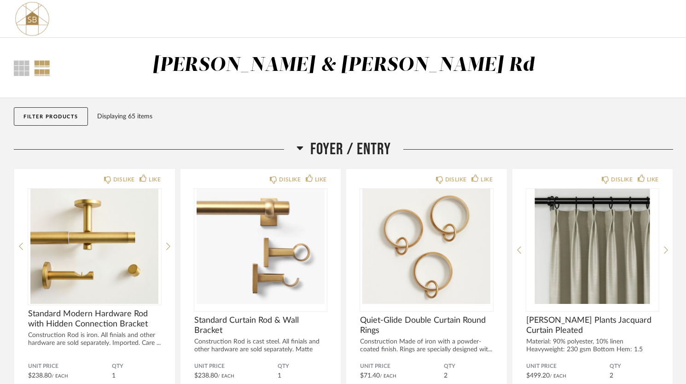  I want to click on span: $499.20, so click(537, 375).